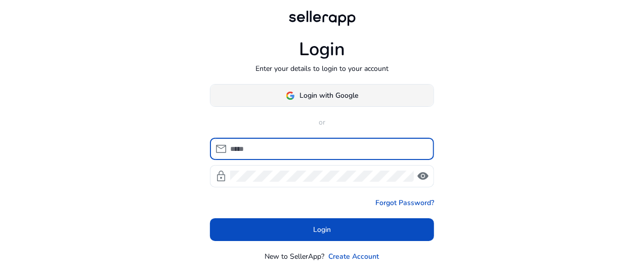 Image resolution: width=644 pixels, height=279 pixels. Describe the element at coordinates (221, 149) in the screenshot. I see `span: mail` at that location.